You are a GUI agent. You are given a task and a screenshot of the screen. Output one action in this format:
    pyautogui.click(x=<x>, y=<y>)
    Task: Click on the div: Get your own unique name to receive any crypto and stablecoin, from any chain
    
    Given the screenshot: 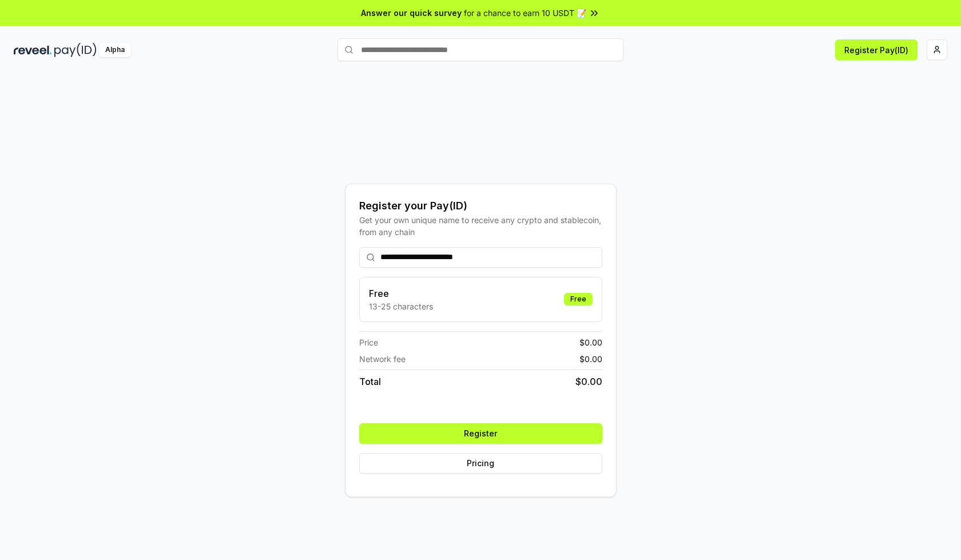 What is the action you would take?
    pyautogui.click(x=480, y=226)
    